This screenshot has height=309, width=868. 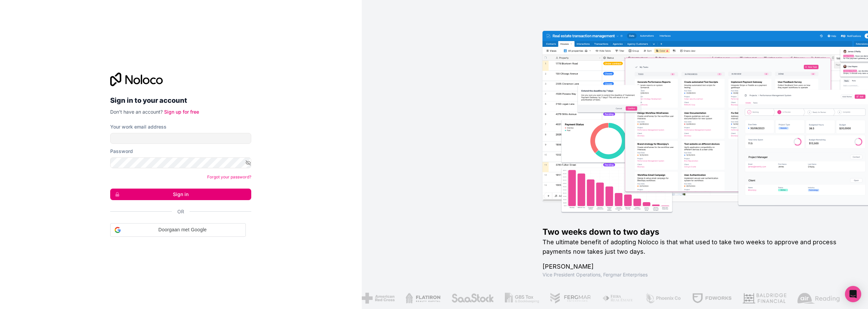 I want to click on span: Don't have an account?, so click(x=136, y=112).